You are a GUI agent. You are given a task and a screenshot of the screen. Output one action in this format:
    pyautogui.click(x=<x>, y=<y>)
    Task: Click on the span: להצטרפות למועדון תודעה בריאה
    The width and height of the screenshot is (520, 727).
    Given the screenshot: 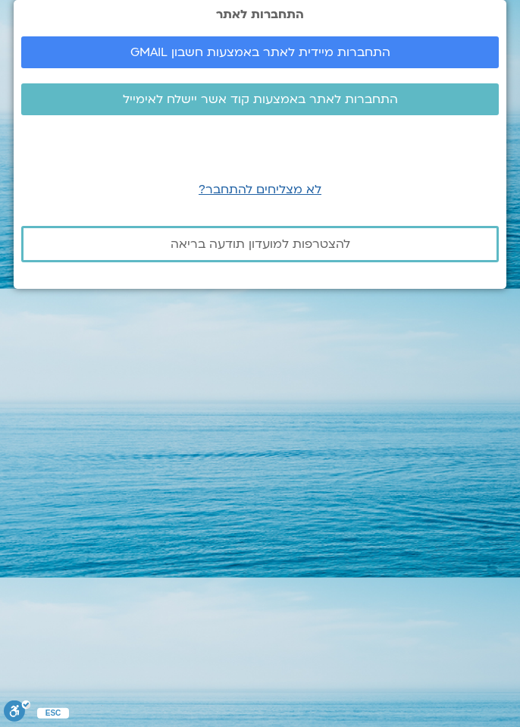 What is the action you would take?
    pyautogui.click(x=260, y=244)
    